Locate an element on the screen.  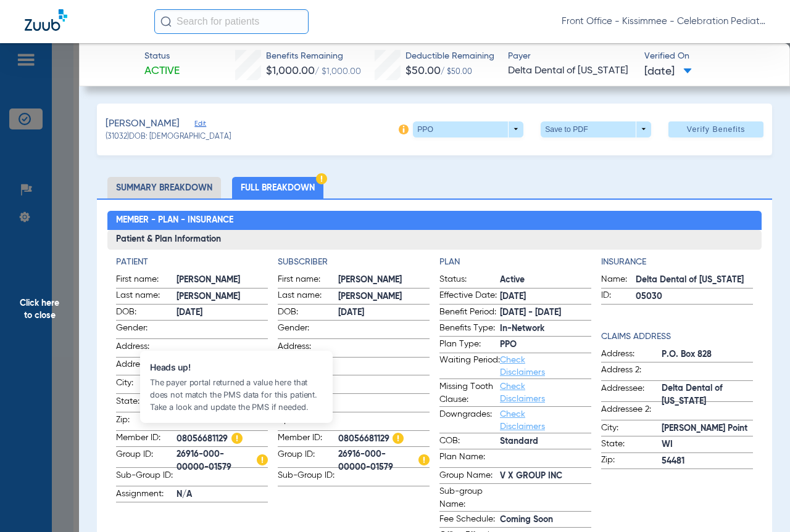
img: Search Icon is located at coordinates (166, 21).